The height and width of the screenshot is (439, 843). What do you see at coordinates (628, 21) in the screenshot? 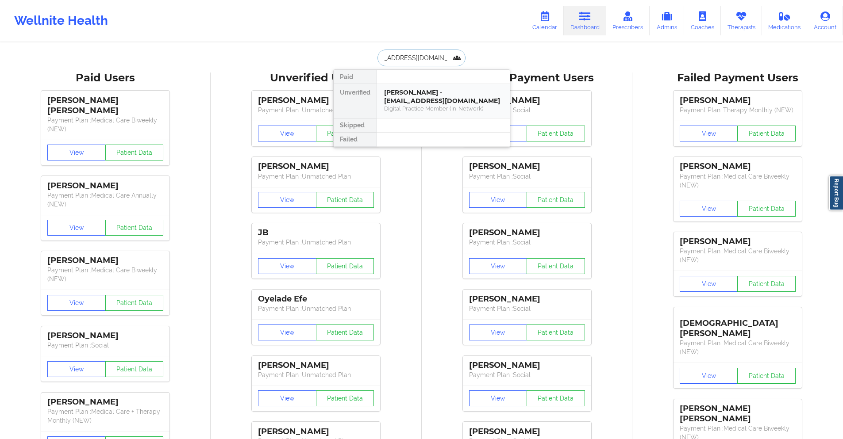
I see `a: Prescribers` at bounding box center [628, 21].